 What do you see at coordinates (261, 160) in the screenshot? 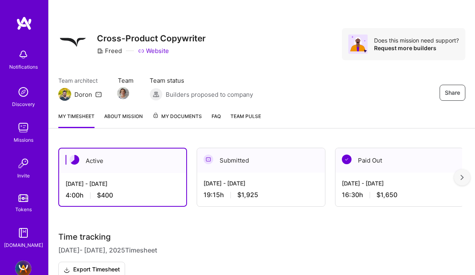
I see `div: Submitted` at bounding box center [261, 160].